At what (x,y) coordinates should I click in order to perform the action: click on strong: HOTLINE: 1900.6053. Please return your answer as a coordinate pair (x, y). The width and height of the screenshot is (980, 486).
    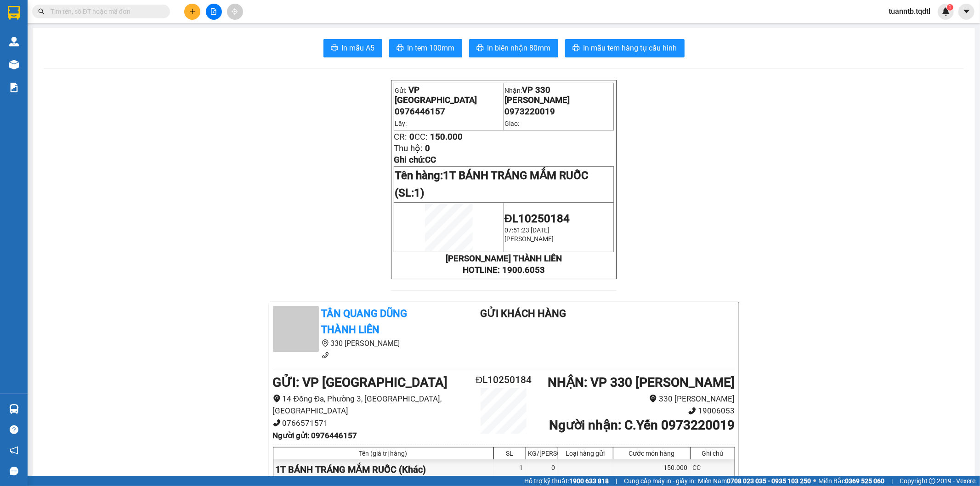
    Looking at the image, I should click on (504, 270).